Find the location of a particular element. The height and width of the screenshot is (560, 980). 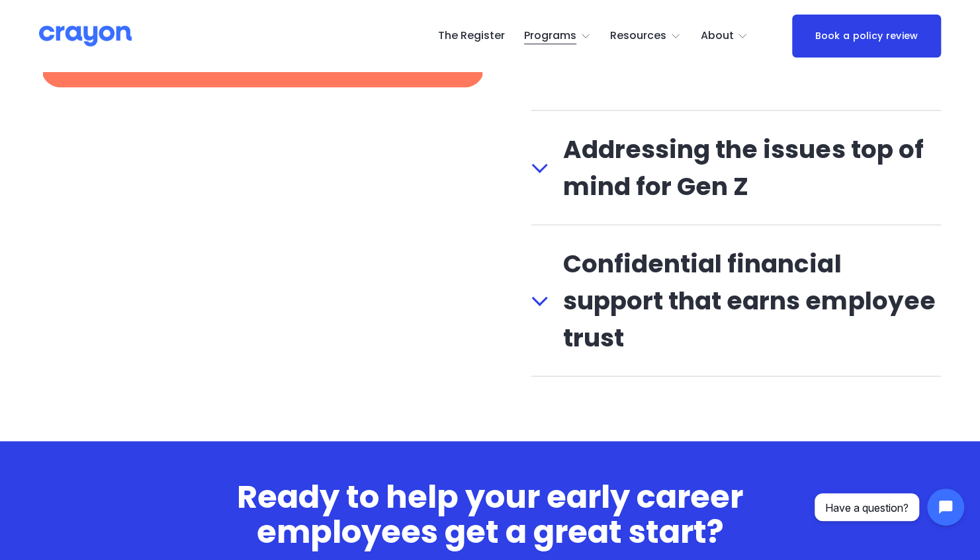

a: Book a policy review is located at coordinates (866, 35).